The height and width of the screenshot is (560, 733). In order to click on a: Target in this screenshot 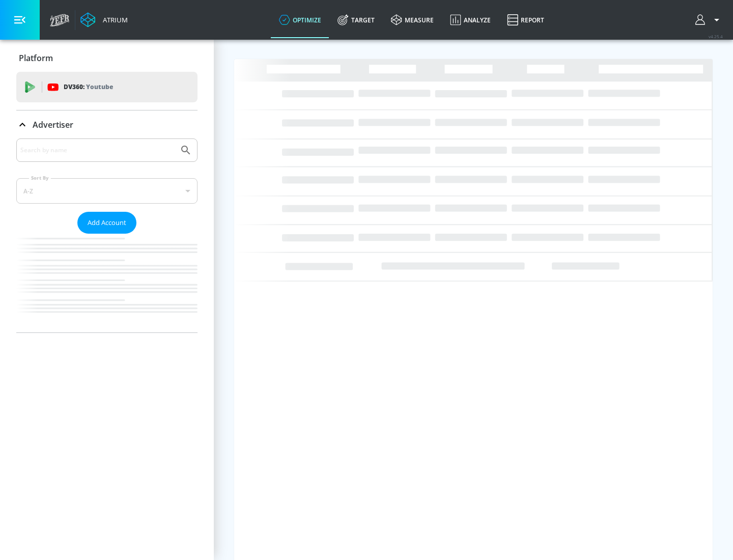, I will do `click(356, 20)`.